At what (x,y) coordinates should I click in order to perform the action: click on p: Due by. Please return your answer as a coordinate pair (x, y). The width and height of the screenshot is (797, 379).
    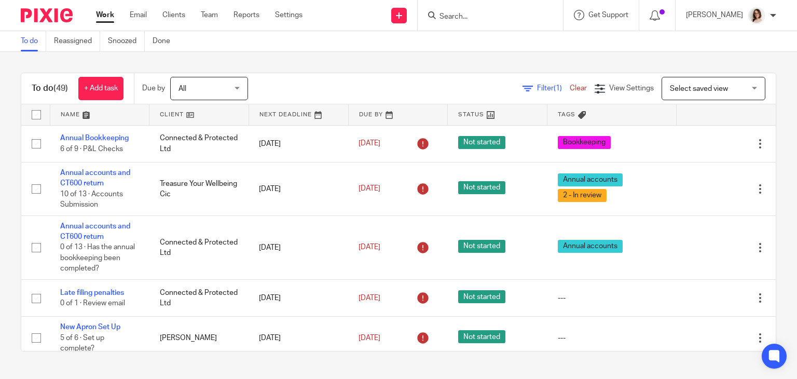
    Looking at the image, I should click on (154, 88).